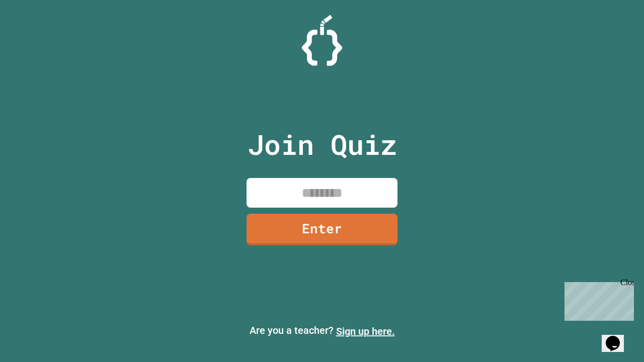 The width and height of the screenshot is (644, 362). I want to click on div: Chat with us now!Close, so click(37, 34).